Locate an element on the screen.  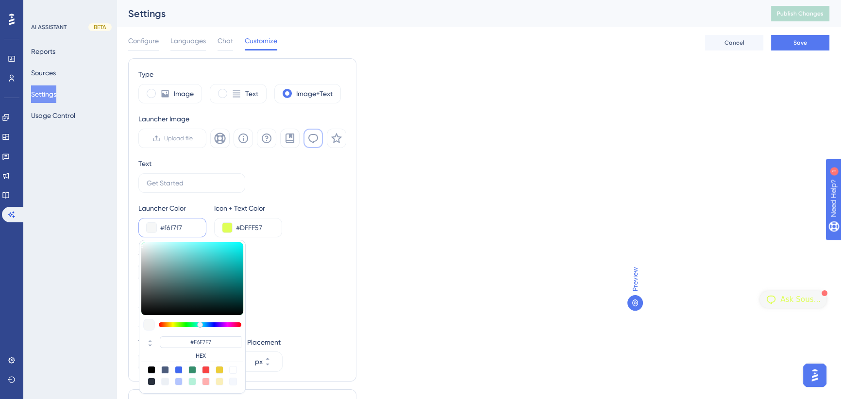
div: Launcher Image is located at coordinates (242, 119).